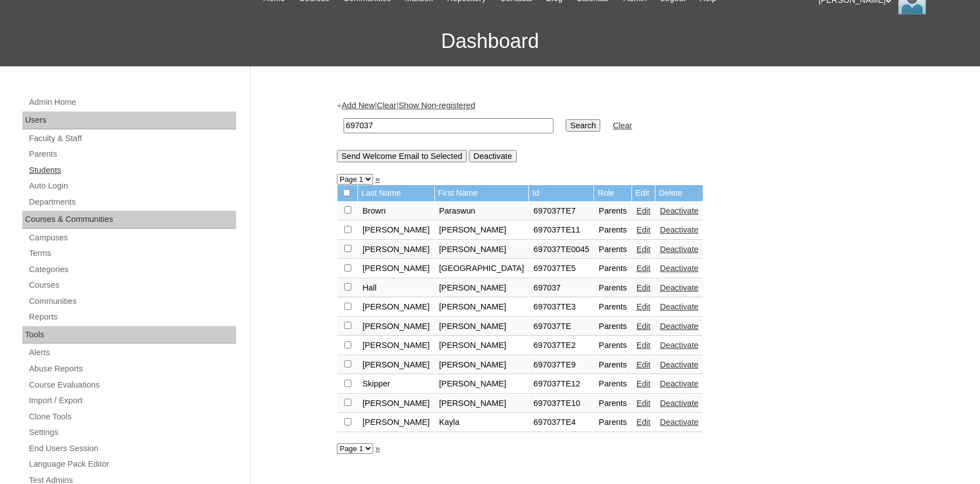 The image size is (980, 484). What do you see at coordinates (561, 250) in the screenshot?
I see `td: 697037TE0045` at bounding box center [561, 250].